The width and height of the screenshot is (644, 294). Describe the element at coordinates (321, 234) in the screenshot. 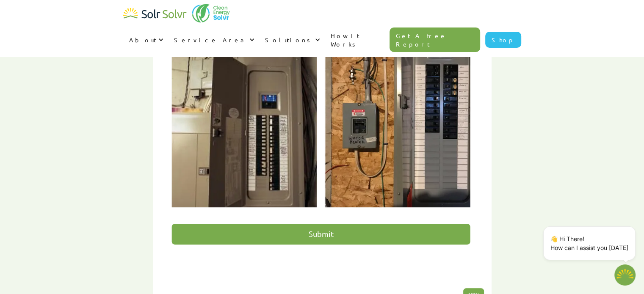

I see `input: Submit` at that location.